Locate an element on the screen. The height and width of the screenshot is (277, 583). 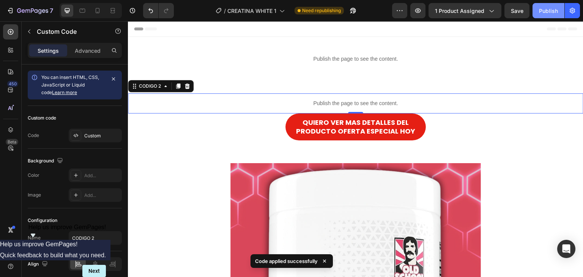
span: Help us improve GemPages! is located at coordinates (67, 227).